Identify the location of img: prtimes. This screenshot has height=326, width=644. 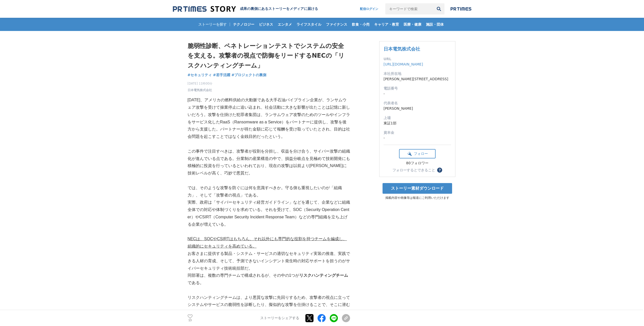
(461, 9).